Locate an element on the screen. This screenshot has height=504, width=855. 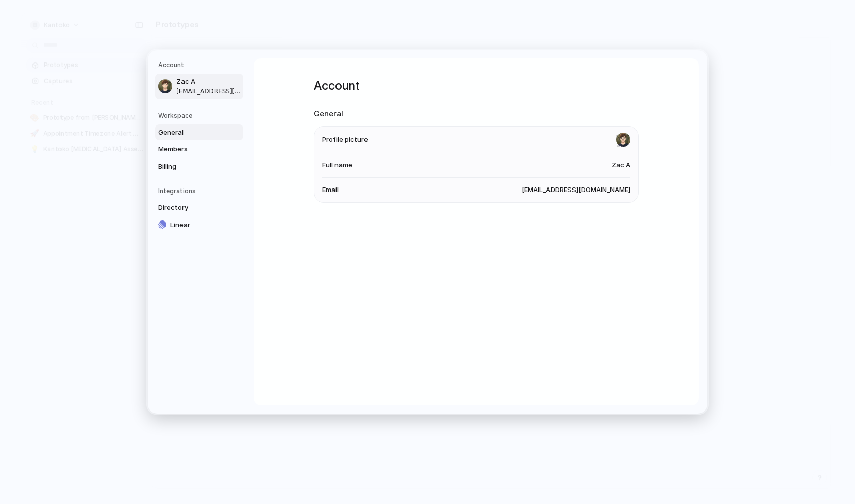
h5: Account is located at coordinates (201, 65).